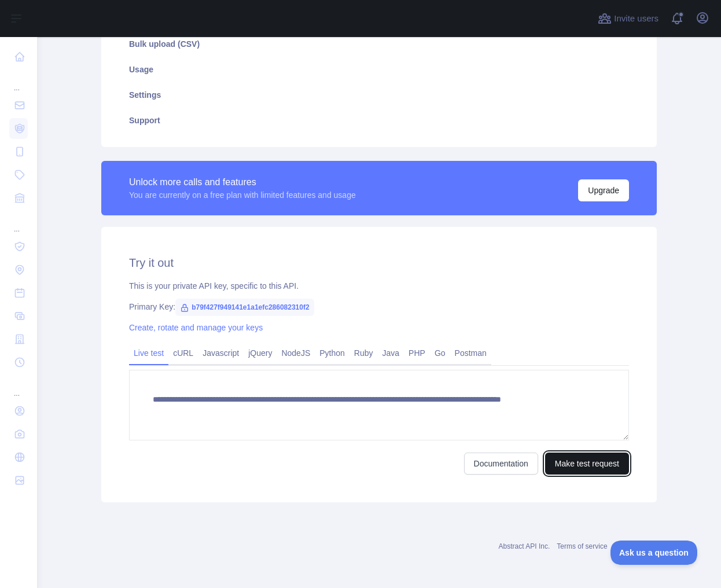 Image resolution: width=721 pixels, height=588 pixels. I want to click on div: This is your private API key, specific to this API., so click(379, 286).